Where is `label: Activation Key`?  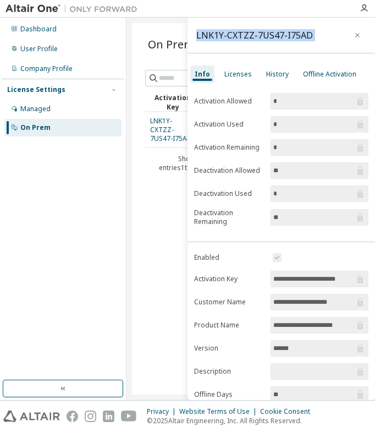 label: Activation Key is located at coordinates (229, 279).